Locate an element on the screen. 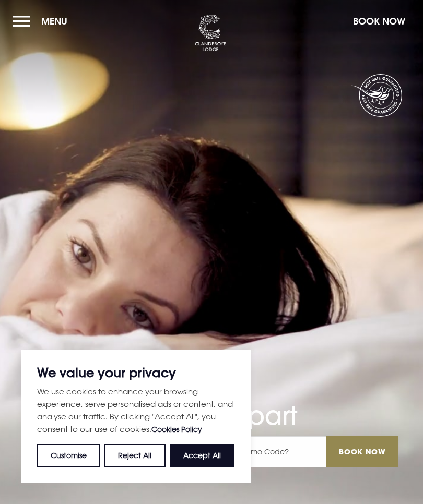 This screenshot has width=423, height=504. button: Book Now is located at coordinates (380, 21).